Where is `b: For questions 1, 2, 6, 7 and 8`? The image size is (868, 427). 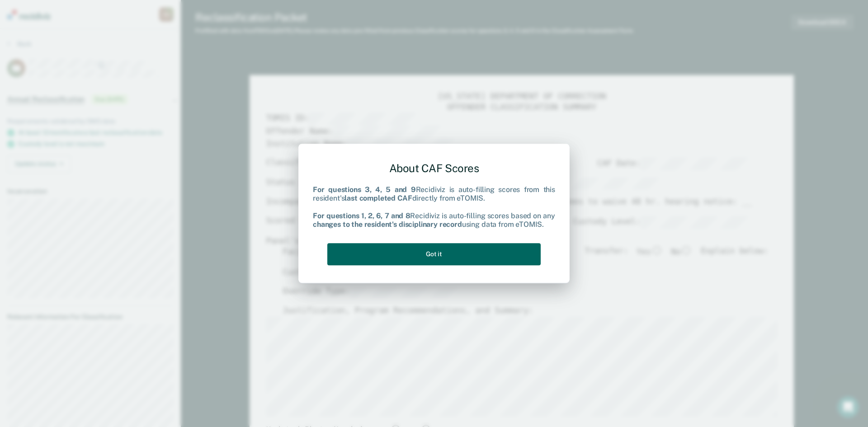
b: For questions 1, 2, 6, 7 and 8 is located at coordinates (362, 215).